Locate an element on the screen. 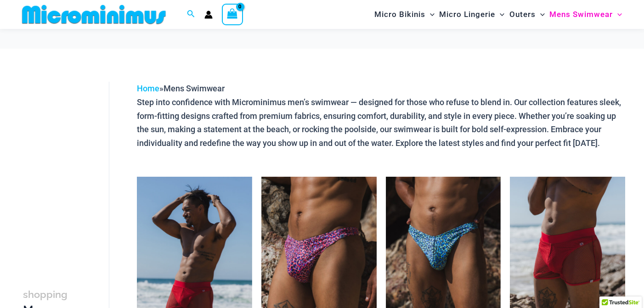 The height and width of the screenshot is (308, 644). a: Micro BikinisMenu ToggleMenu Toggle is located at coordinates (404, 15).